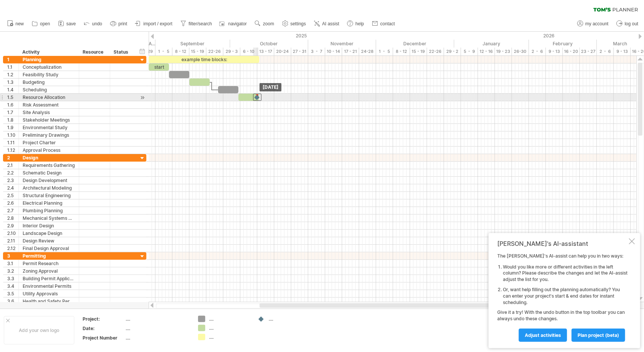  Describe the element at coordinates (588, 51) in the screenshot. I see `div: 23 - 27` at that location.